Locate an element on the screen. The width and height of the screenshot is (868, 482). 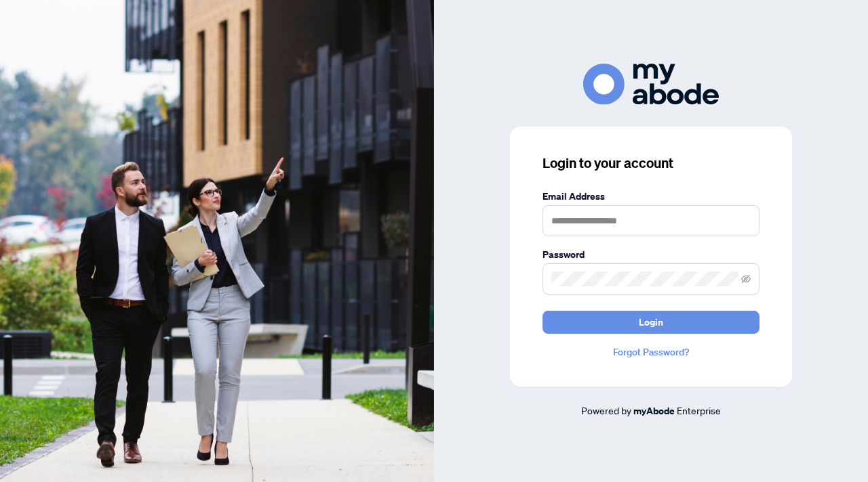
label: Password is located at coordinates (651, 254).